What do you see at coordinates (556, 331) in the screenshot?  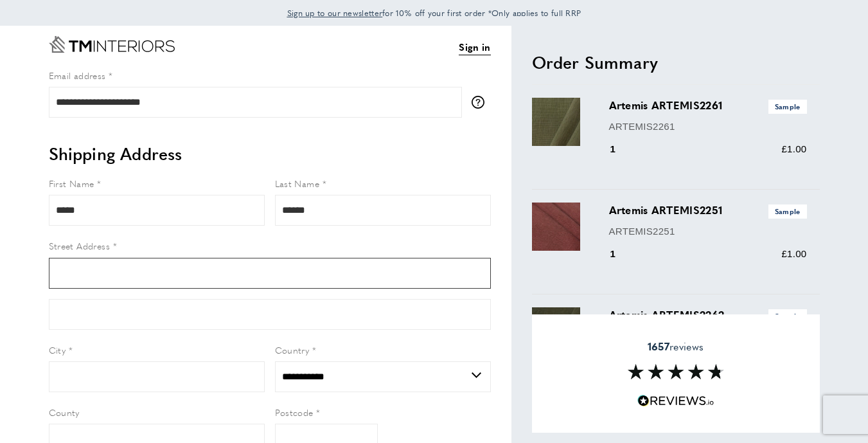 I see `img: Artemis ARTEMIS2262` at bounding box center [556, 331].